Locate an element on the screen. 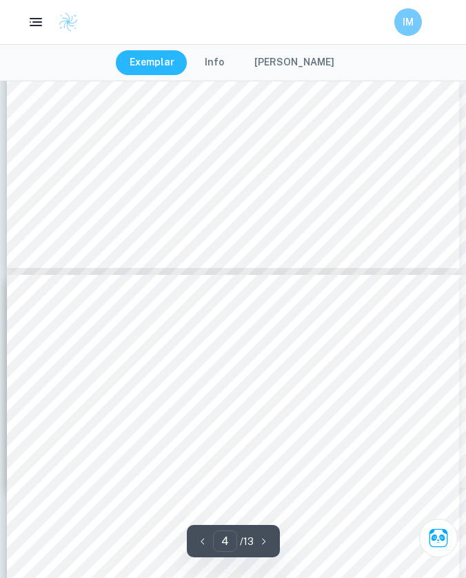  a: Clastify logo is located at coordinates (64, 22).